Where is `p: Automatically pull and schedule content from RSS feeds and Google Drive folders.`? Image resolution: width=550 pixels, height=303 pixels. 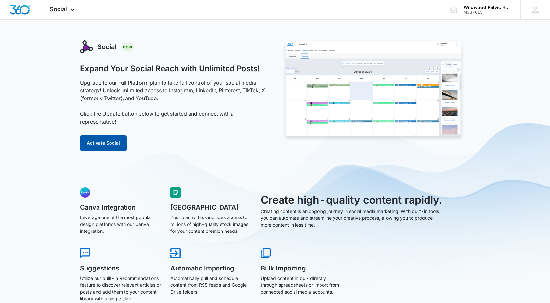
p: Automatically pull and schedule content from RSS feeds and Google Drive folders. is located at coordinates (211, 285).